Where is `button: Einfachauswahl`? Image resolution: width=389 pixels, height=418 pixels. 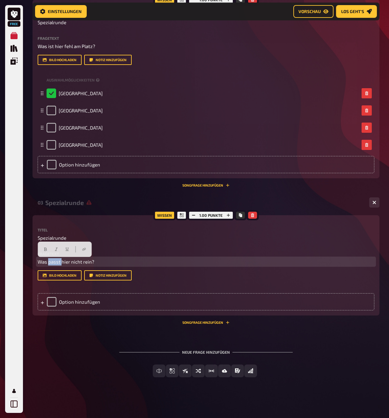
button: Einfachauswahl is located at coordinates (172, 371).